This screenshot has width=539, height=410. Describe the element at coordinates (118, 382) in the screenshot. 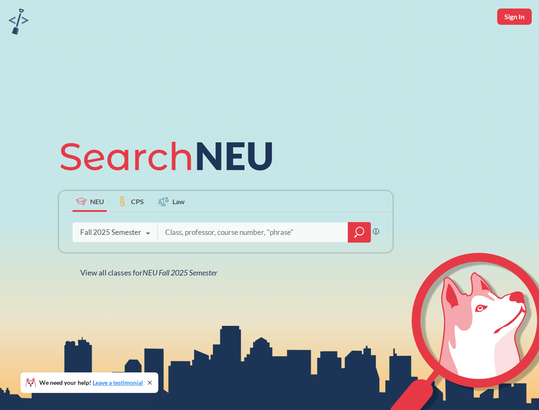

I see `a: Leave a testimonial` at that location.